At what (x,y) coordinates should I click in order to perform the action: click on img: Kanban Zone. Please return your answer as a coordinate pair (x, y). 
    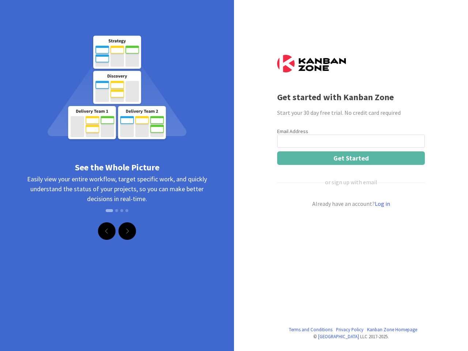
    Looking at the image, I should click on (312, 64).